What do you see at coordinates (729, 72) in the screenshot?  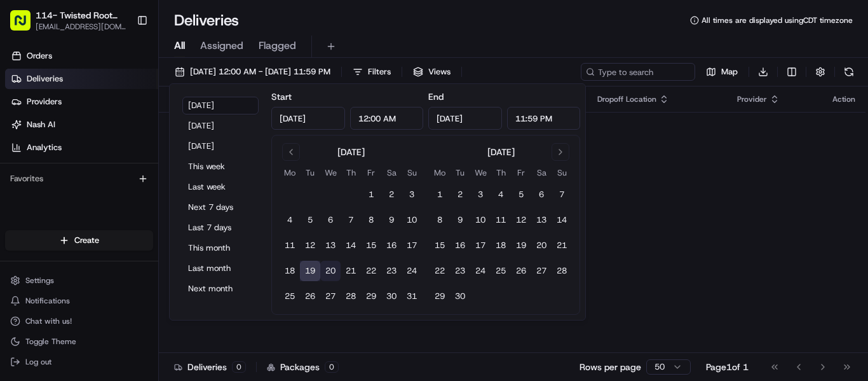 I see `span: Map` at bounding box center [729, 72].